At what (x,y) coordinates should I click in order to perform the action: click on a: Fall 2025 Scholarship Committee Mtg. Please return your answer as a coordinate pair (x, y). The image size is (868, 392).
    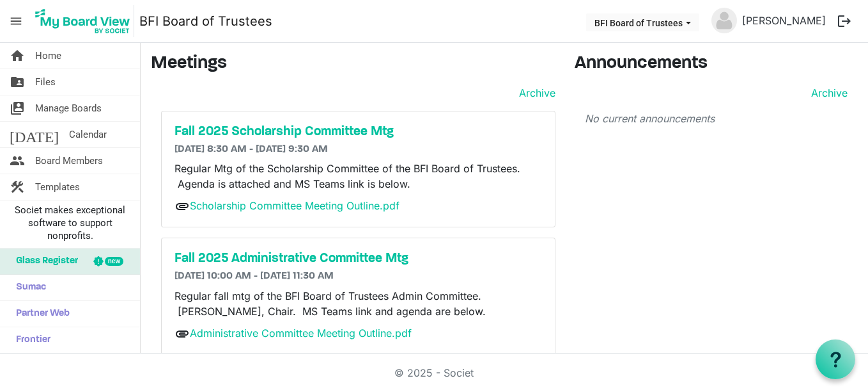
    Looking at the image, I should click on (358, 132).